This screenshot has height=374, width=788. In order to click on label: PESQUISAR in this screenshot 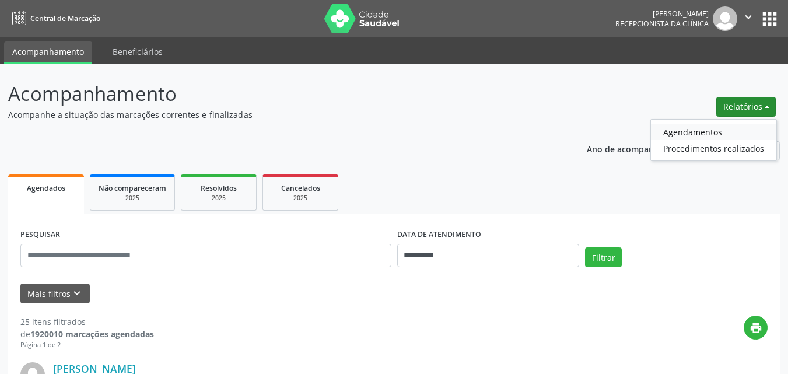, I will do `click(40, 235)`.